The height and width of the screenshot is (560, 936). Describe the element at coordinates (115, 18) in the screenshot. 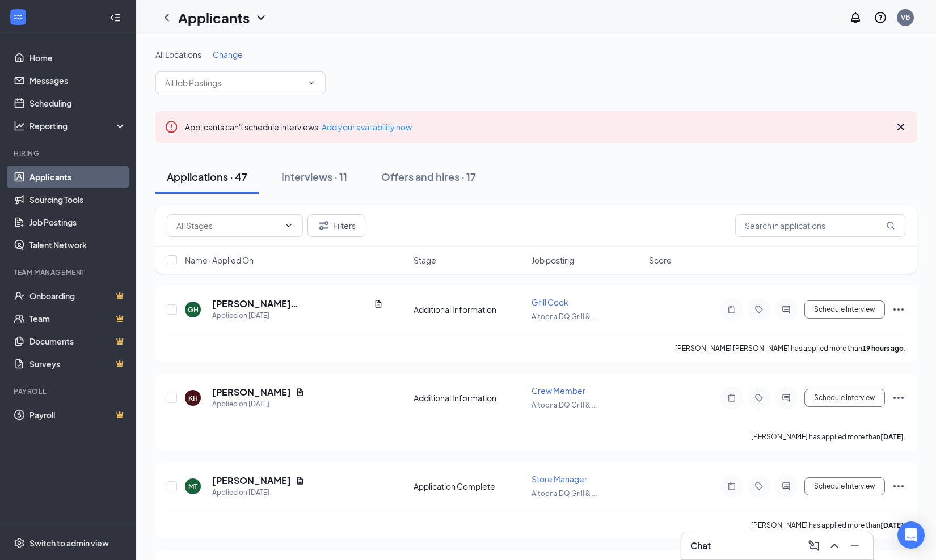

I see `svg: Collapse` at that location.